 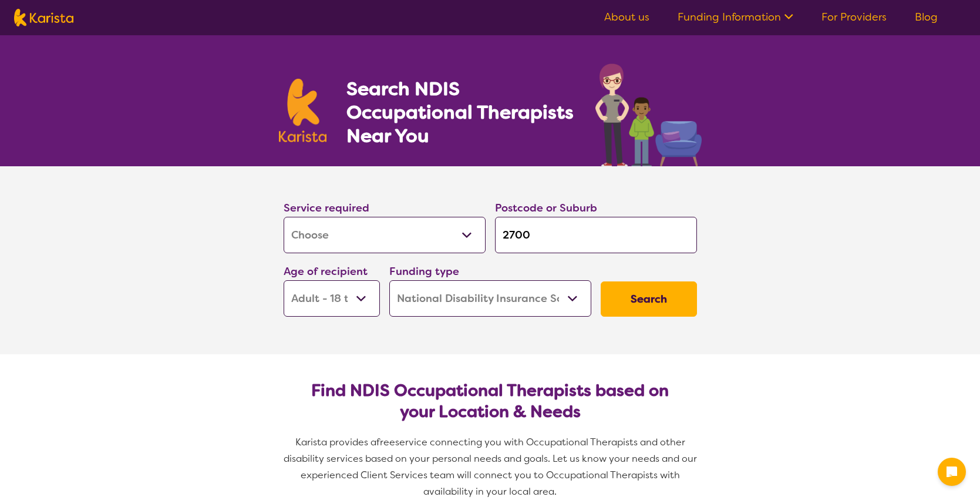 I want to click on h1: Search NDIS Occupational Therapists Near You, so click(x=460, y=113).